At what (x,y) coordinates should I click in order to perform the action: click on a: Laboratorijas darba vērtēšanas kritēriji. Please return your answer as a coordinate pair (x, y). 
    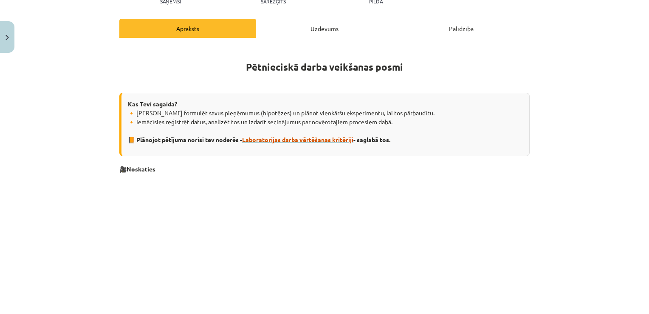
    Looking at the image, I should click on (298, 139).